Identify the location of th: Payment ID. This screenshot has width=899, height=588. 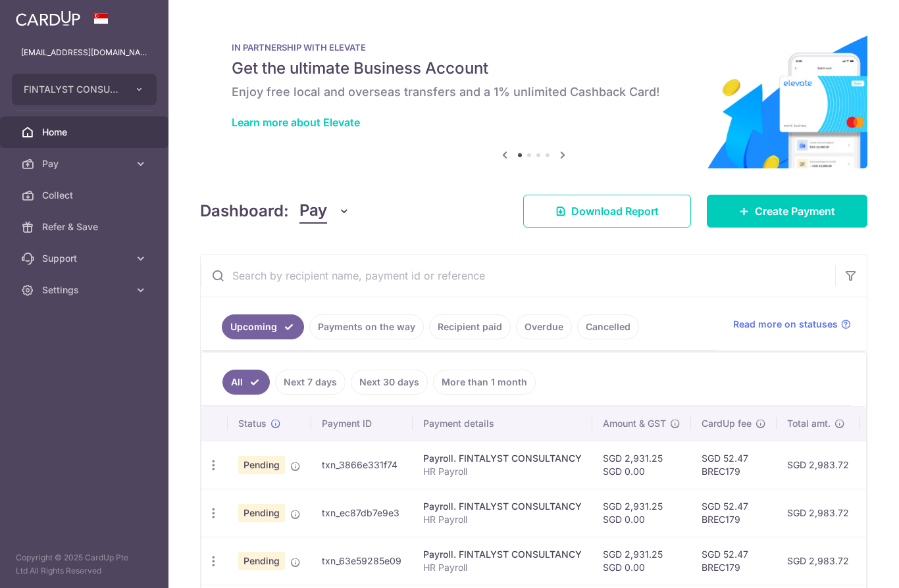
(362, 423).